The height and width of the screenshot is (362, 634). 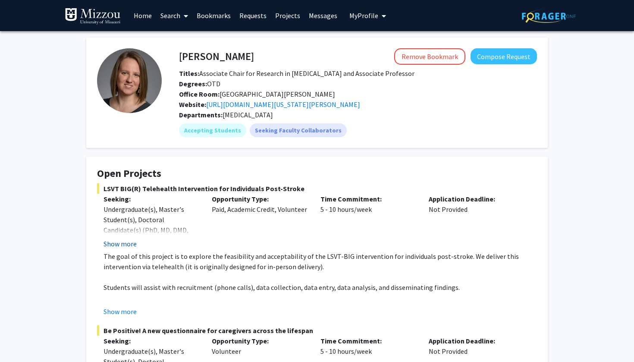 I want to click on span: Be Positive! A new questionnaire for caregivers across the lifespan, so click(x=317, y=331).